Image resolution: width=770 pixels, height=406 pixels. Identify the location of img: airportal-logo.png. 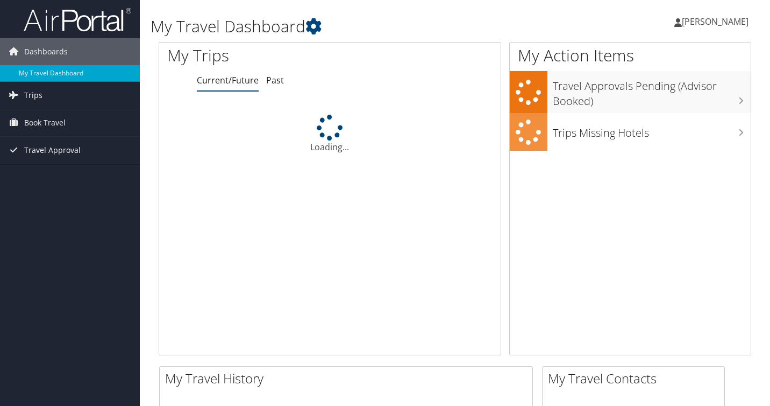
(77, 19).